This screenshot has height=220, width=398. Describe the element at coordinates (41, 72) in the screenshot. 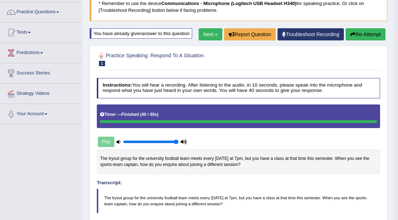

I see `a: Success Stories` at that location.